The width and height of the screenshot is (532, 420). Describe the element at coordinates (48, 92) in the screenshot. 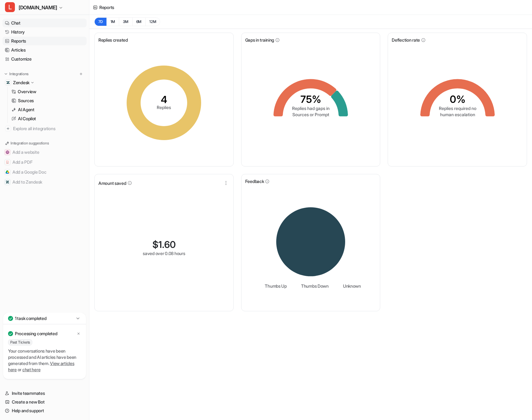

I see `a: Overview` at that location.